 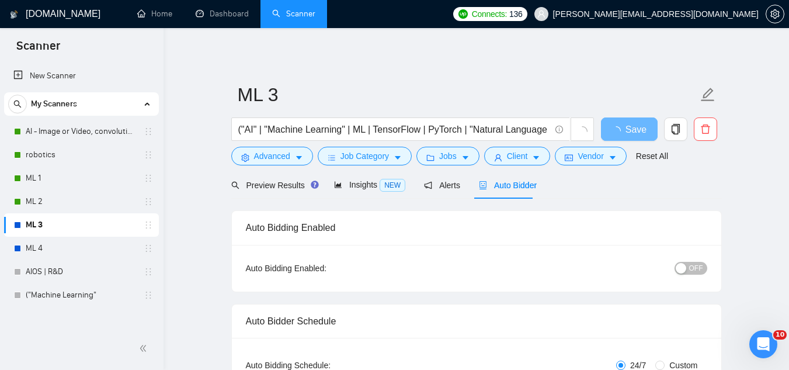 What do you see at coordinates (364, 156) in the screenshot?
I see `span: Job Category` at bounding box center [364, 156].